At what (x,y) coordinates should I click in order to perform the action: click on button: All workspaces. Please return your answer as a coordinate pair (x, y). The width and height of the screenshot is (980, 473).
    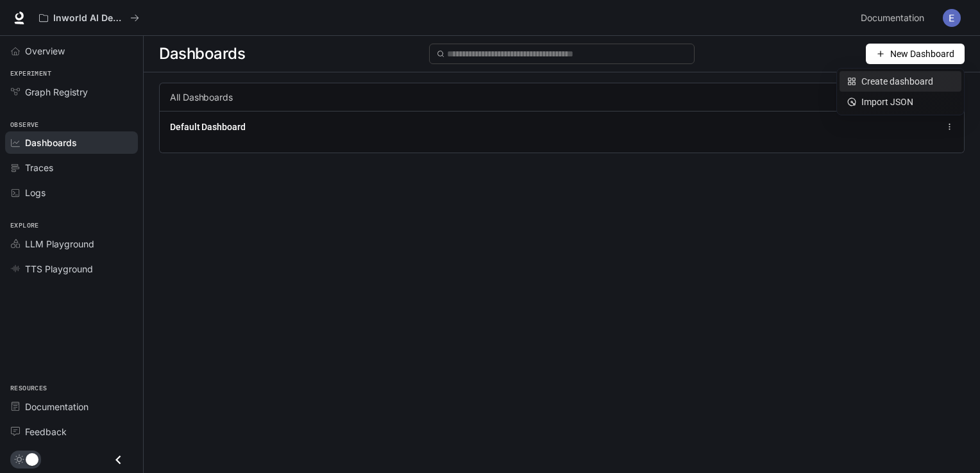
    Looking at the image, I should click on (89, 18).